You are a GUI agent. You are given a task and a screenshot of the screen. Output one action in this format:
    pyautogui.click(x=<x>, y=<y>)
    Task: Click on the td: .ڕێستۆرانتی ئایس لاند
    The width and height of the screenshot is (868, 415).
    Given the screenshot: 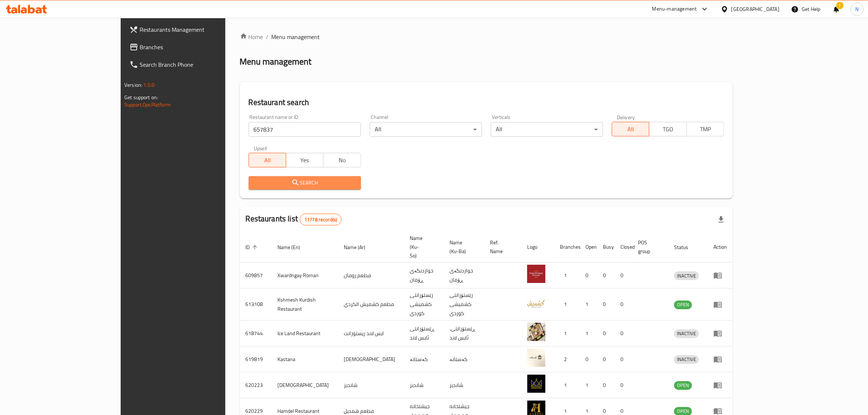 What is the action you would take?
    pyautogui.click(x=464, y=333)
    